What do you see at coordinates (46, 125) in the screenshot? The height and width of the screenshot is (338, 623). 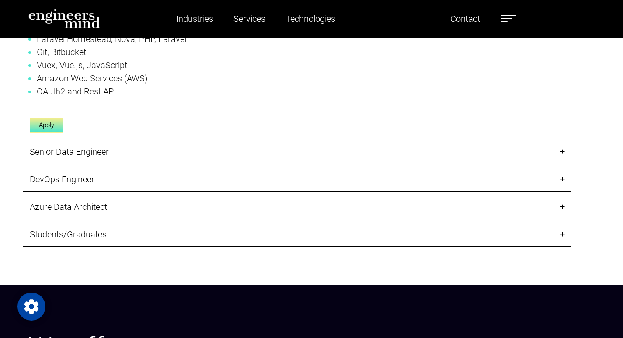 I see `a: Apply` at bounding box center [46, 125].